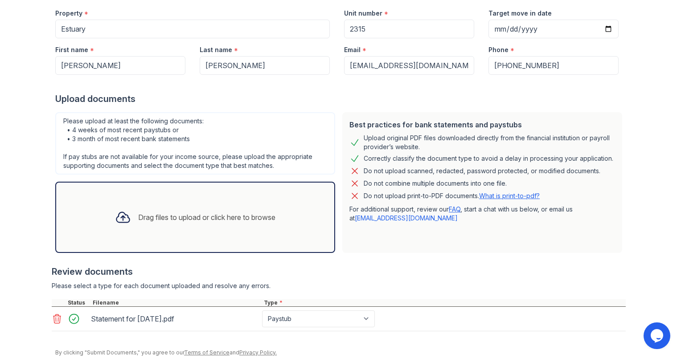 This screenshot has width=681, height=358. Describe the element at coordinates (435, 184) in the screenshot. I see `div: Do not combine multiple documents into one file.` at that location.